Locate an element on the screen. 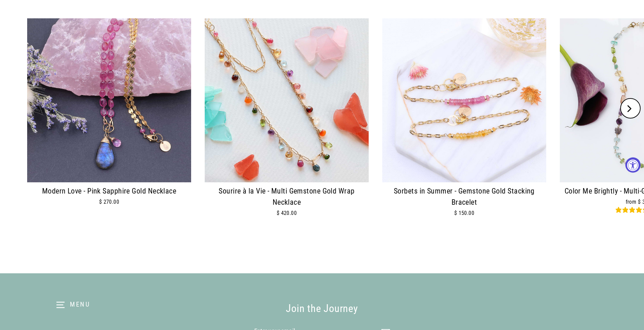  a: Sorbets in Summer - Gemstone Gold Stacking Bracelet main image | Breathe Autumn Rain Artisan Jewe... is located at coordinates (464, 122).